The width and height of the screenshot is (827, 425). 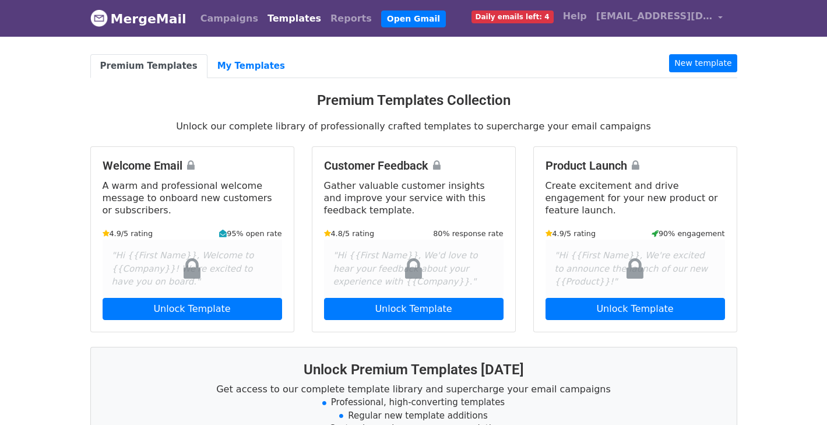 I want to click on a: New template, so click(x=703, y=63).